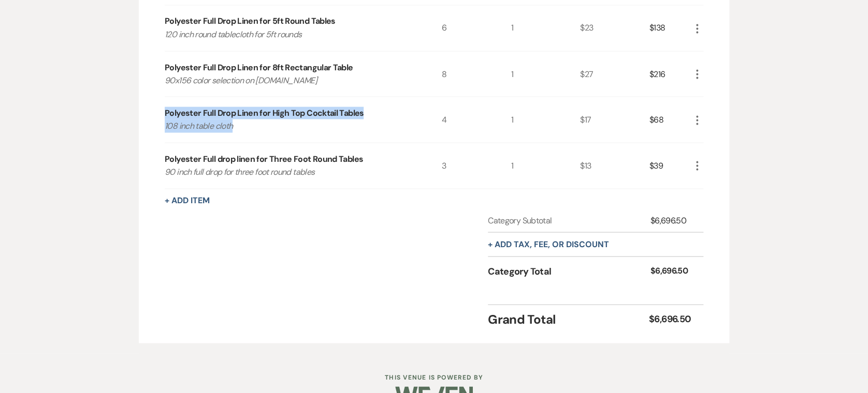  Describe the element at coordinates (289, 34) in the screenshot. I see `p: 120 inch round tablecloth for 5ft rounds` at that location.